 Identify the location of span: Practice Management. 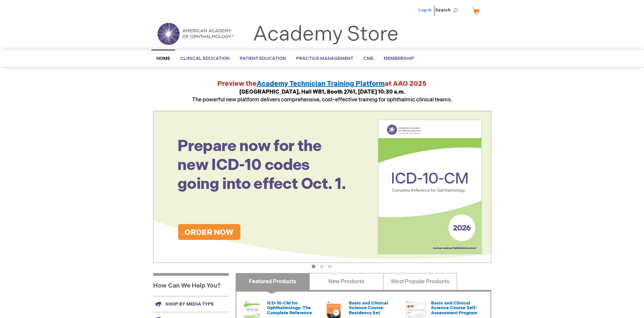
(325, 58).